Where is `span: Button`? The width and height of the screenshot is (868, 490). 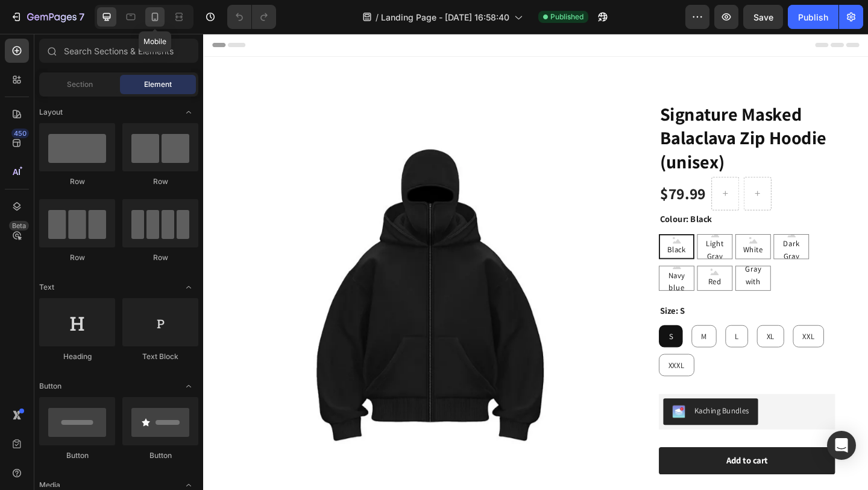
span: Button is located at coordinates (50, 386).